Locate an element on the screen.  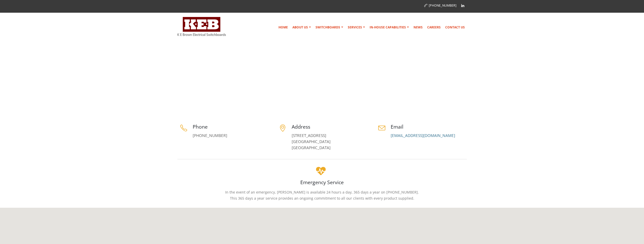
a: Contact Us is located at coordinates (455, 27).